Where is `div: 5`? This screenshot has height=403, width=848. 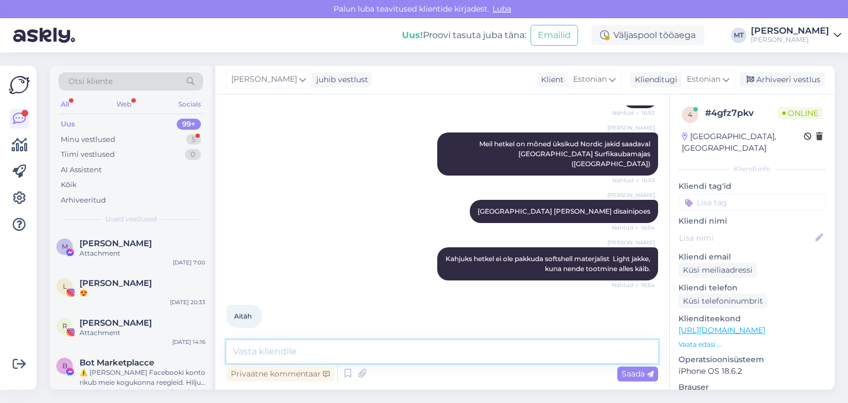
div: 5 is located at coordinates (193, 140).